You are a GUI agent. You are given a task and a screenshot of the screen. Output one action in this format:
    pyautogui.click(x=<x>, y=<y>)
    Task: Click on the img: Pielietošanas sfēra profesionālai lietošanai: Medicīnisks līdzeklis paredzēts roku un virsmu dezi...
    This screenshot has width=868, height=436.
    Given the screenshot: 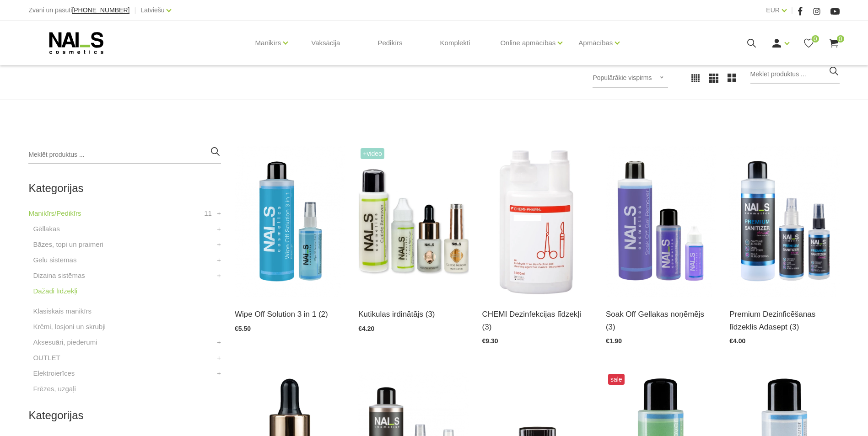 What is the action you would take?
    pyautogui.click(x=784, y=221)
    